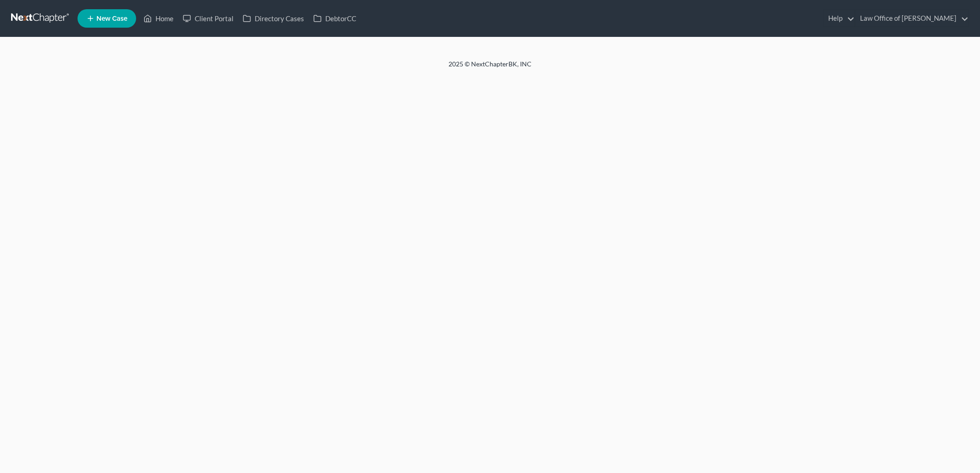  I want to click on a: Help, so click(839, 18).